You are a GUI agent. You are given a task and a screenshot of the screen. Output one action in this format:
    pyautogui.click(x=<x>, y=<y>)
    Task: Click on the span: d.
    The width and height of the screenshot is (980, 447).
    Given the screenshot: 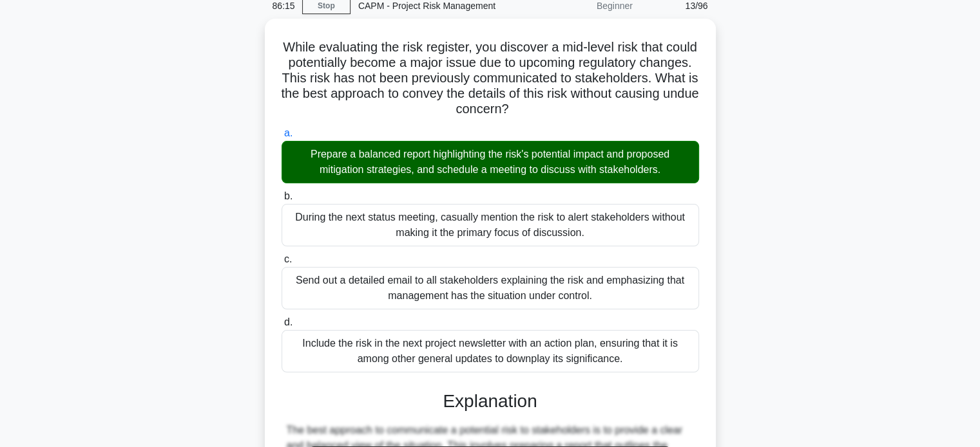 What is the action you would take?
    pyautogui.click(x=288, y=322)
    